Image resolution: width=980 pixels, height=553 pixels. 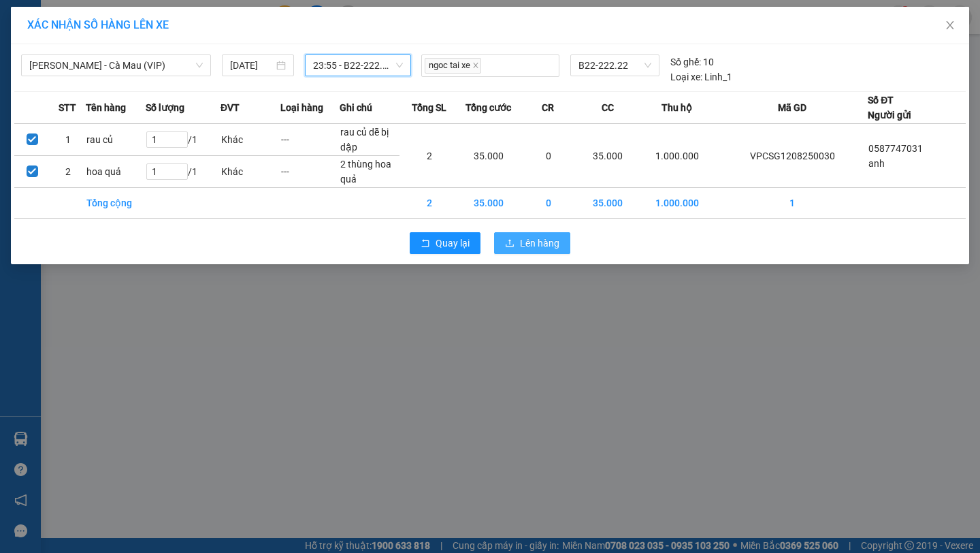 I want to click on span: 0587747031, so click(x=895, y=148).